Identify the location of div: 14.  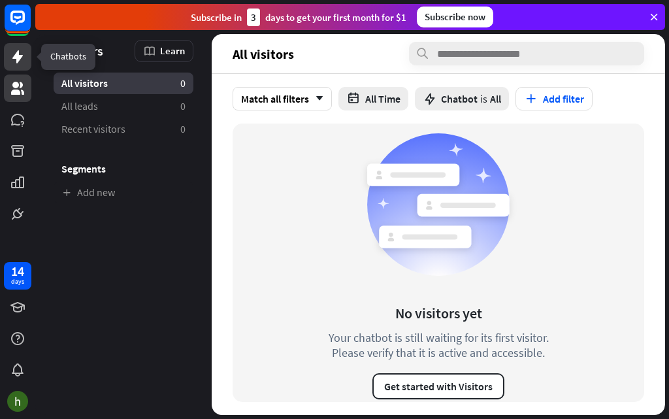
(18, 271).